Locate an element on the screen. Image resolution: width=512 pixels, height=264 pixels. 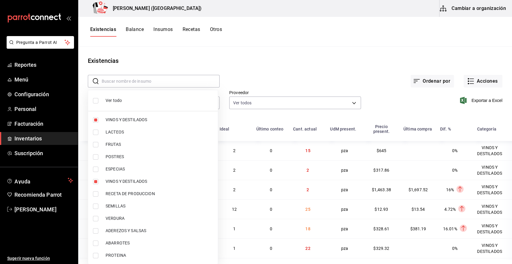
span: ESPECIAS is located at coordinates (159, 169).